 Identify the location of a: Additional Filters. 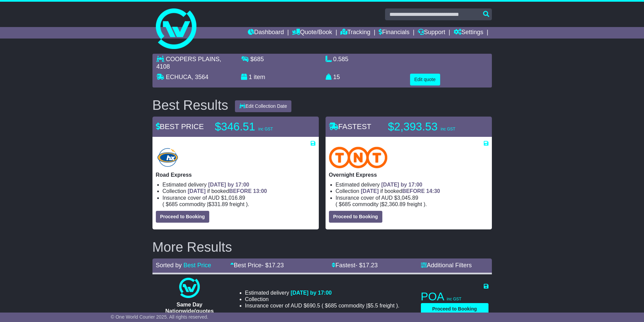
(446, 265).